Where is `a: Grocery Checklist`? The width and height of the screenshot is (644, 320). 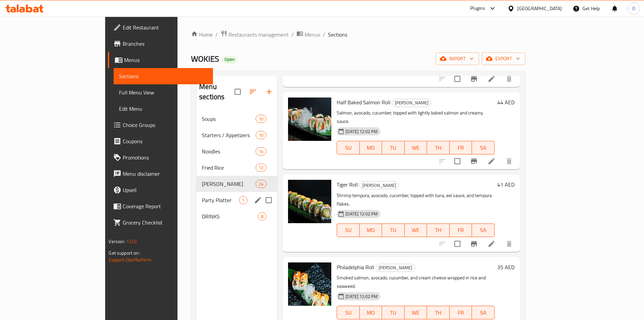 a: Grocery Checklist is located at coordinates (160, 222).